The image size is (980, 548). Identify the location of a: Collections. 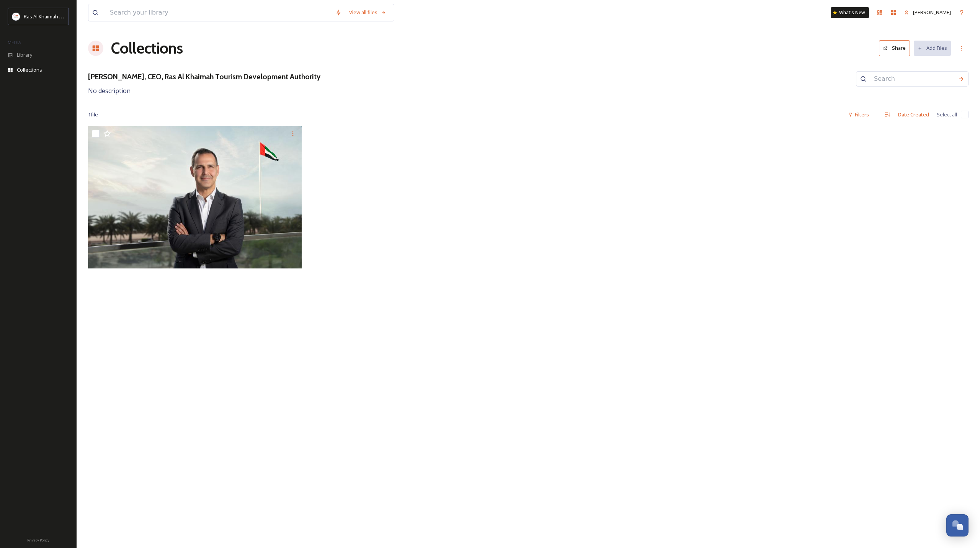
(147, 48).